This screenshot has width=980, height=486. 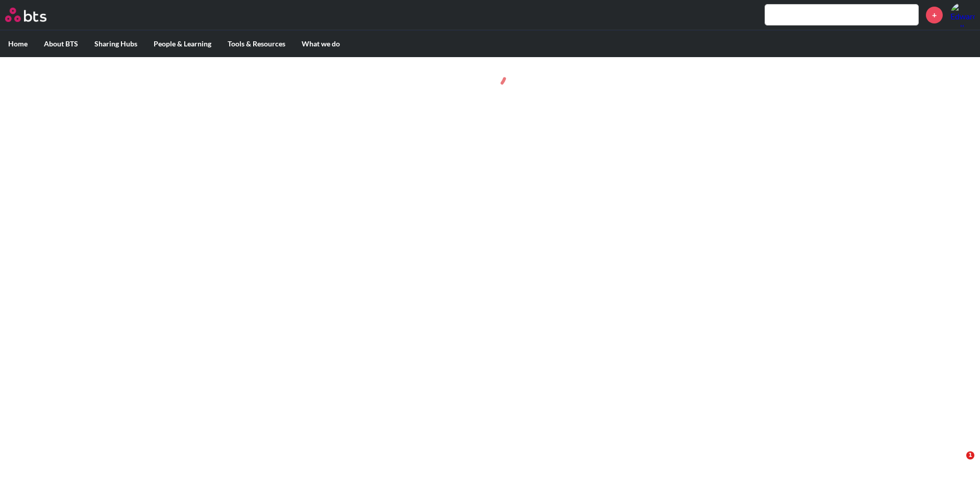 What do you see at coordinates (963, 15) in the screenshot?
I see `a: Profile` at bounding box center [963, 15].